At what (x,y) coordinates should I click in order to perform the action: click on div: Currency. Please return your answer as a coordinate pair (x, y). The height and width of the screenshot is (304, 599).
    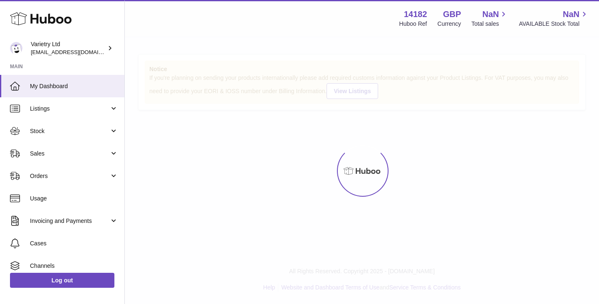
    Looking at the image, I should click on (449, 24).